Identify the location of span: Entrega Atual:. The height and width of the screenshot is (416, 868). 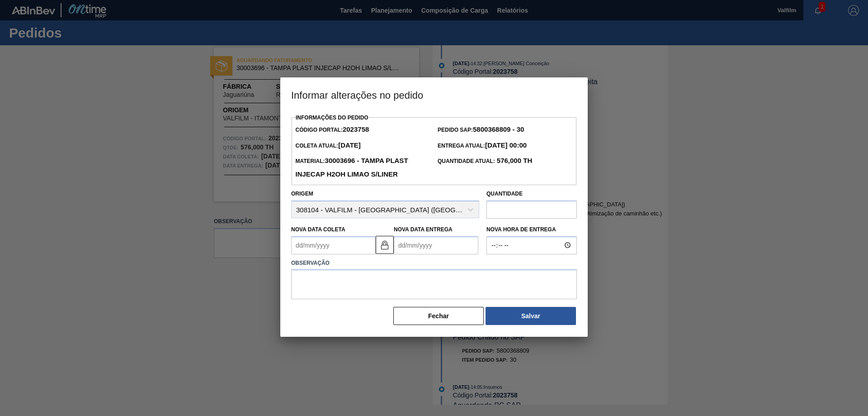
(482, 146).